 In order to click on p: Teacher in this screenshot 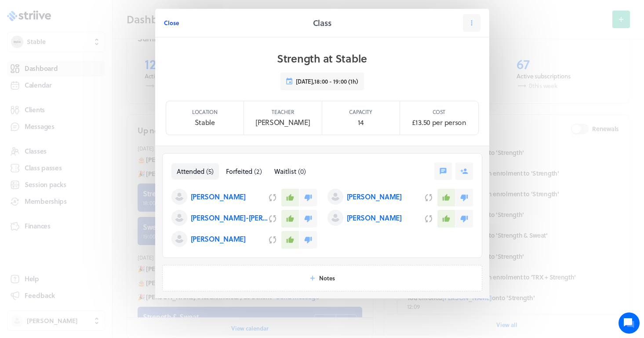, I will do `click(283, 112)`.